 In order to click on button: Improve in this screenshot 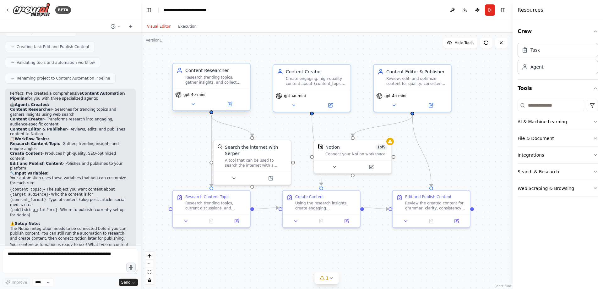, I will do `click(16, 282)`.